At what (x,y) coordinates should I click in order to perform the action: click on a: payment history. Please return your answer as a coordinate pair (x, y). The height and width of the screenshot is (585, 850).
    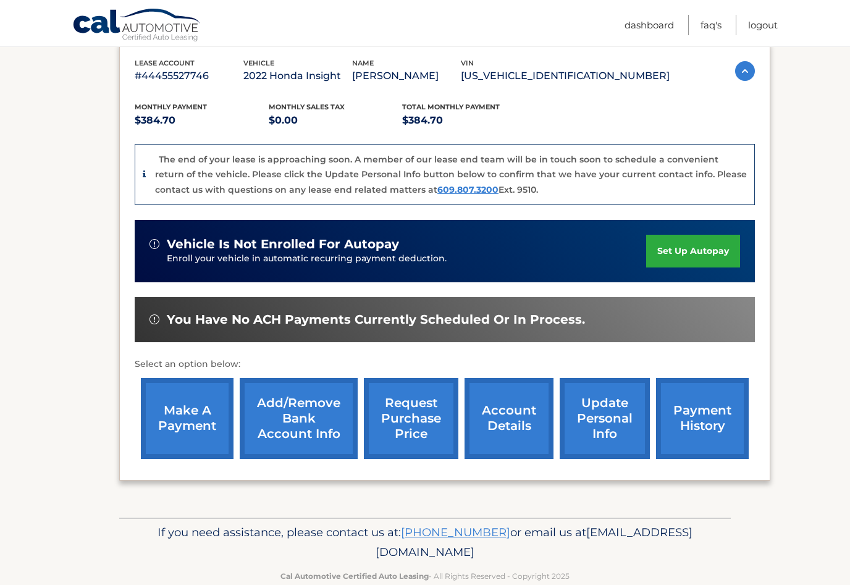
    Looking at the image, I should click on (702, 418).